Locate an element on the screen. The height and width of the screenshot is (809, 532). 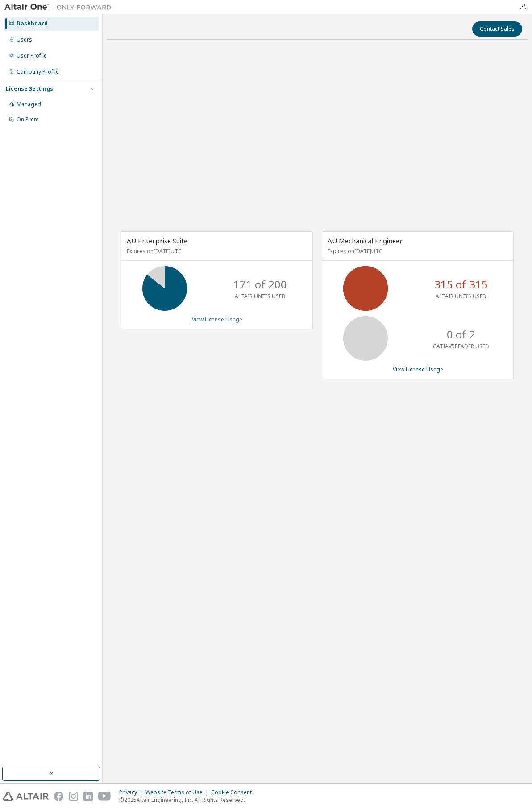
div: Company Profile is located at coordinates (37, 72).